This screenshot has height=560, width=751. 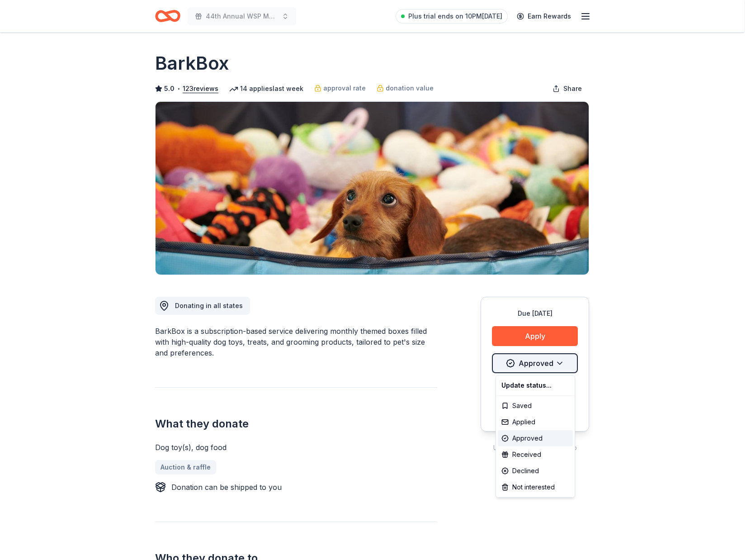 What do you see at coordinates (535, 438) in the screenshot?
I see `div: Approved` at bounding box center [535, 438].